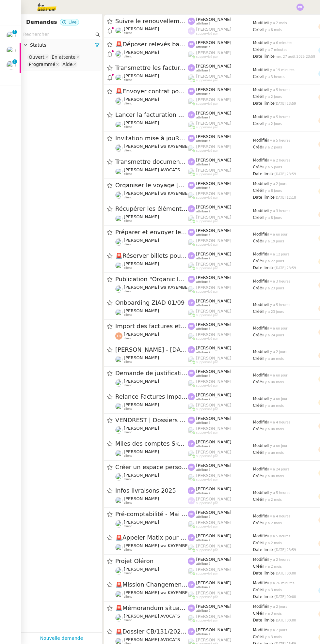 The height and width of the screenshot is (644, 320). Describe the element at coordinates (62, 45) in the screenshot. I see `span: Statuts` at that location.